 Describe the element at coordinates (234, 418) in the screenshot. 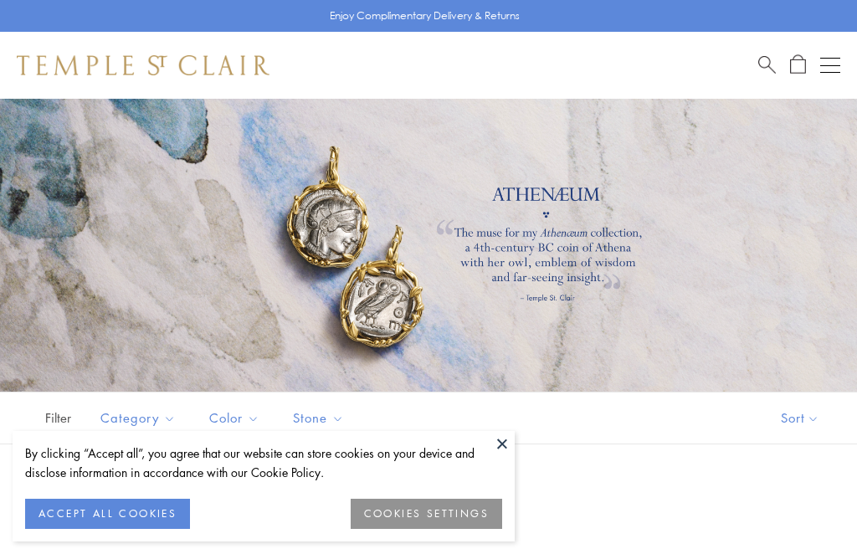

I see `button: Color` at that location.